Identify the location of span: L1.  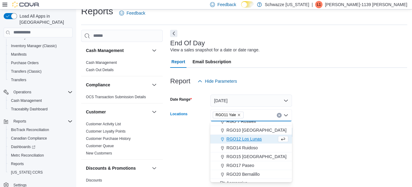
(318, 5).